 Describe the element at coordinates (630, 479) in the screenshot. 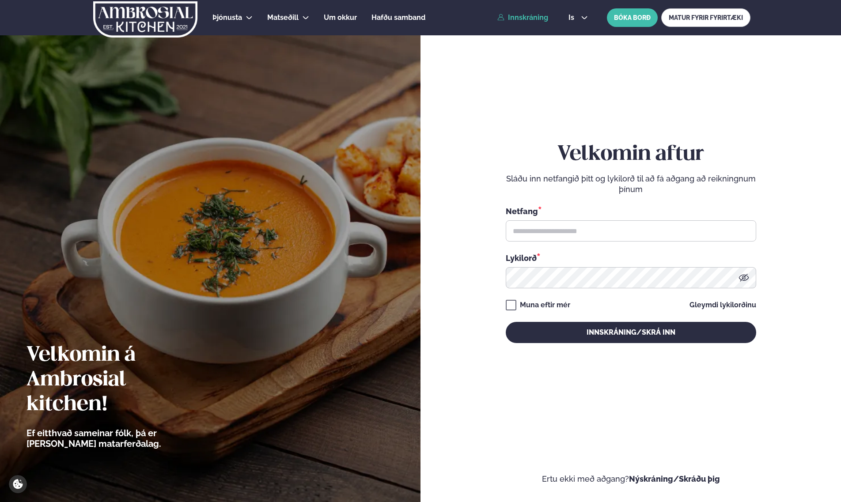

I see `p: Ertu ekki með aðgang?` at that location.